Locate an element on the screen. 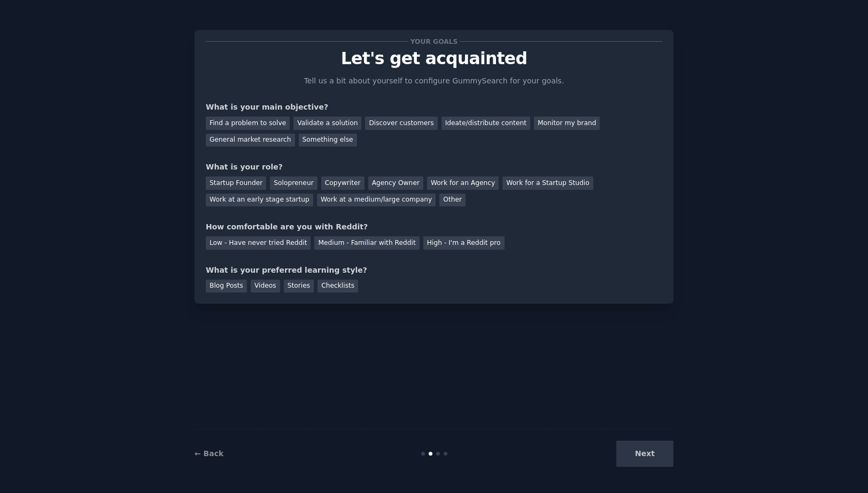 The image size is (868, 493). div: What is your preferred learning style? is located at coordinates (434, 270).